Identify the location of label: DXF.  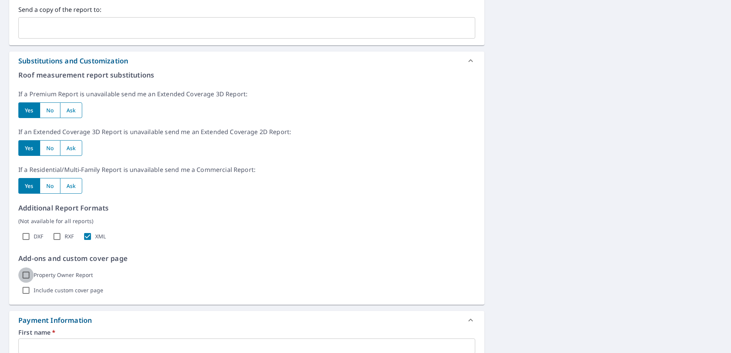
(38, 237).